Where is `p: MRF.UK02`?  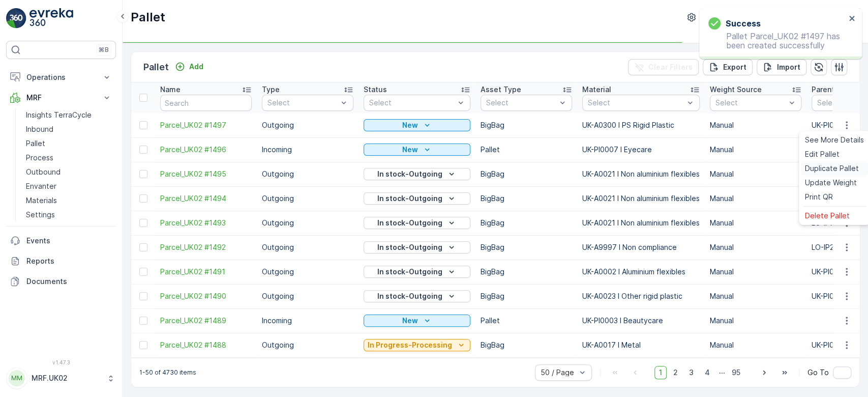
p: MRF.UK02 is located at coordinates (66, 378).